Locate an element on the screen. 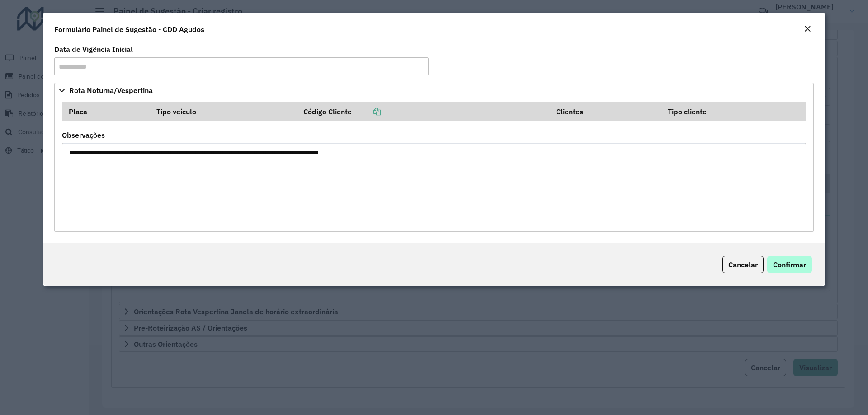  h4: Formulário Painel de Sugestão - CDD Agudos is located at coordinates (129, 30).